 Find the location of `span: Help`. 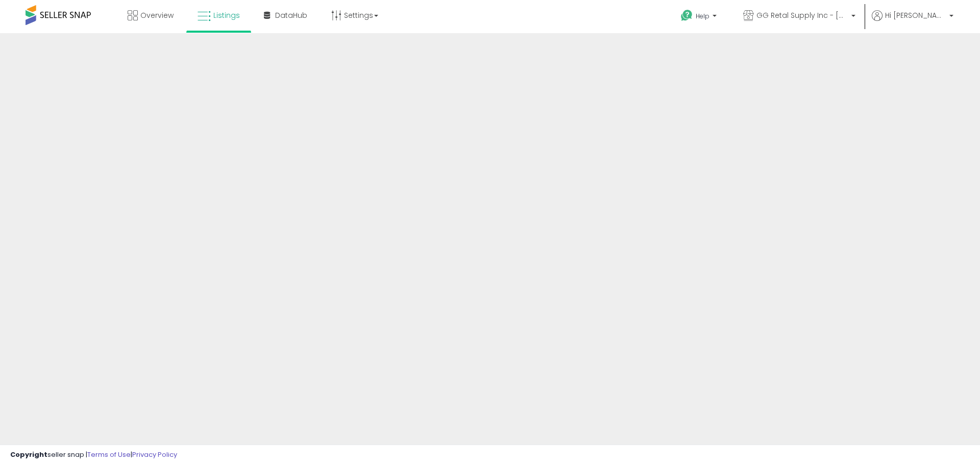

span: Help is located at coordinates (702, 15).